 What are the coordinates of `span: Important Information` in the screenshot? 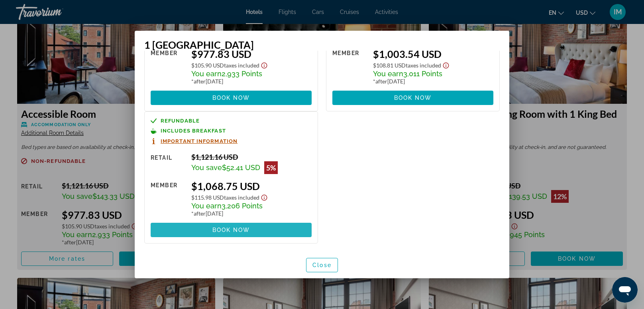 It's located at (199, 141).